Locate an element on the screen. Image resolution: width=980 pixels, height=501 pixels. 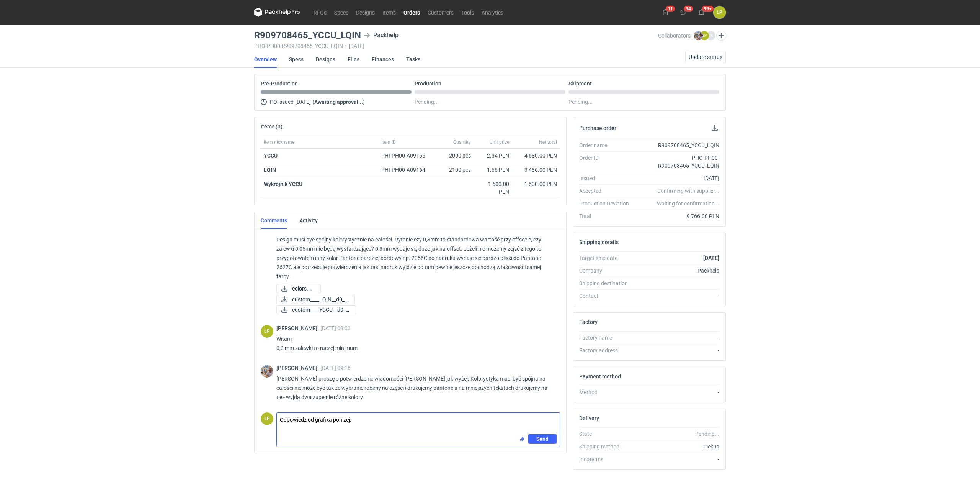
div: R909708465_YCCU_LQIN is located at coordinates (677, 145).